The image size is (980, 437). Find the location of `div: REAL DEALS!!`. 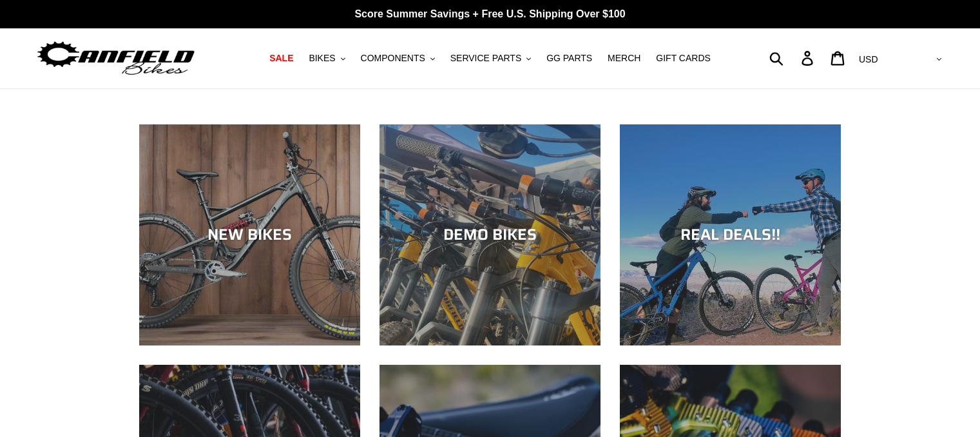

div: REAL DEALS!! is located at coordinates (731, 235).